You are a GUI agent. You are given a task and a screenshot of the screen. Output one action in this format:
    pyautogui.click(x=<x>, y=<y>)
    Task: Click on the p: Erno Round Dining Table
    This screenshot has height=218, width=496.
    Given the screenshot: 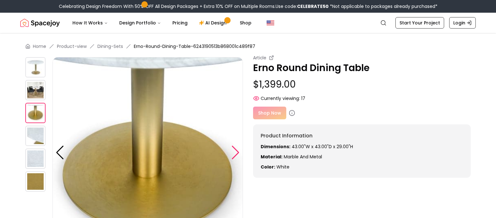 What is the action you would take?
    pyautogui.click(x=362, y=68)
    